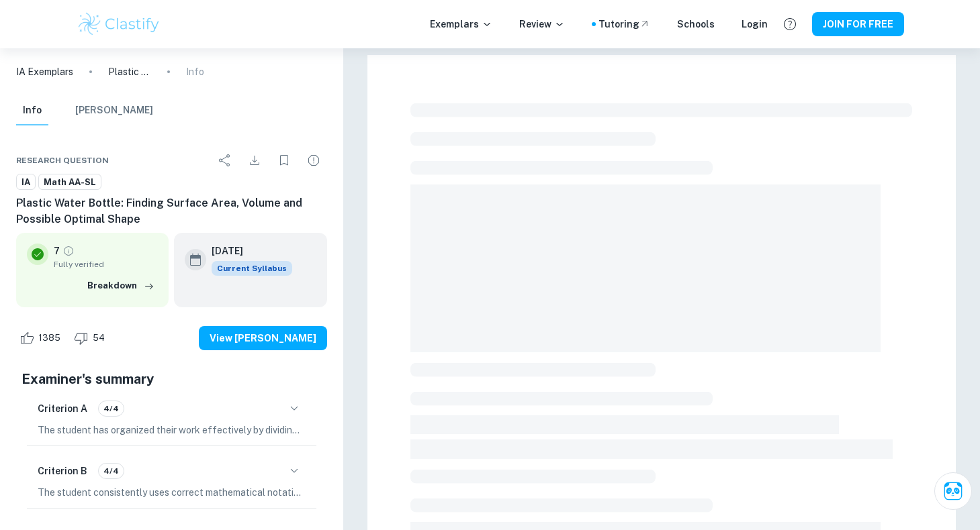  I want to click on div: Tutoring, so click(624, 24).